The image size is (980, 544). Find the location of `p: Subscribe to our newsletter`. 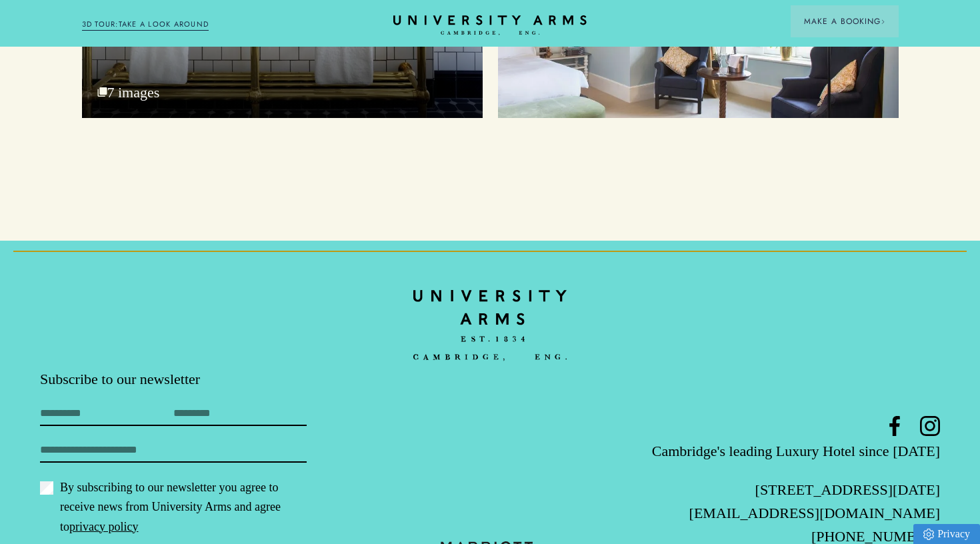

p: Subscribe to our newsletter is located at coordinates (190, 379).